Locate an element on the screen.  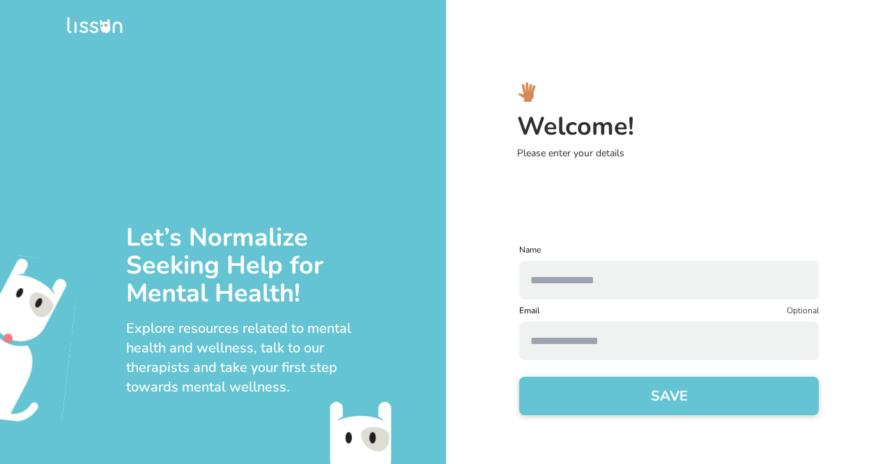
img: hi_logo.svg is located at coordinates (527, 92).